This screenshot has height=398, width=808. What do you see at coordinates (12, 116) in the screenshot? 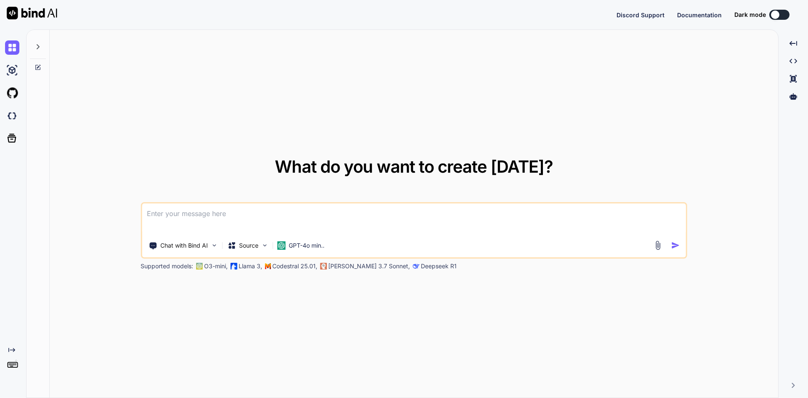
I see `img: darkCloudIdeIcon` at bounding box center [12, 116].